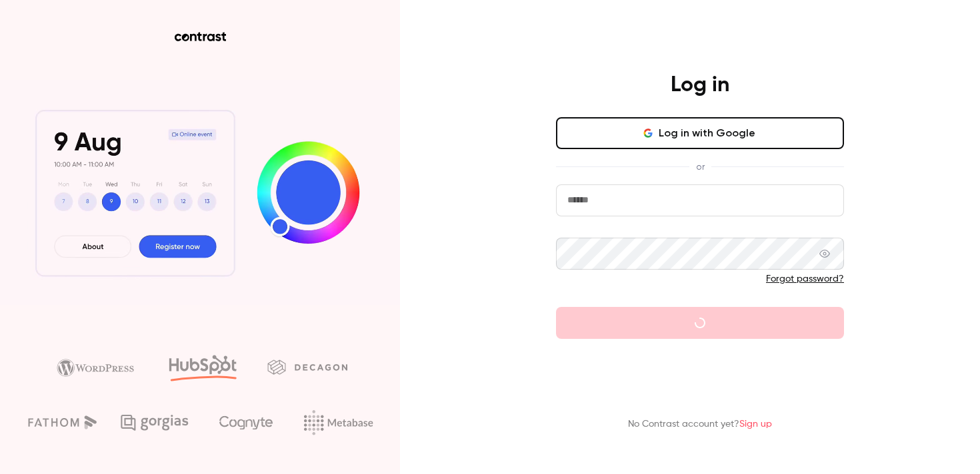 This screenshot has height=474, width=980. I want to click on span: or, so click(700, 167).